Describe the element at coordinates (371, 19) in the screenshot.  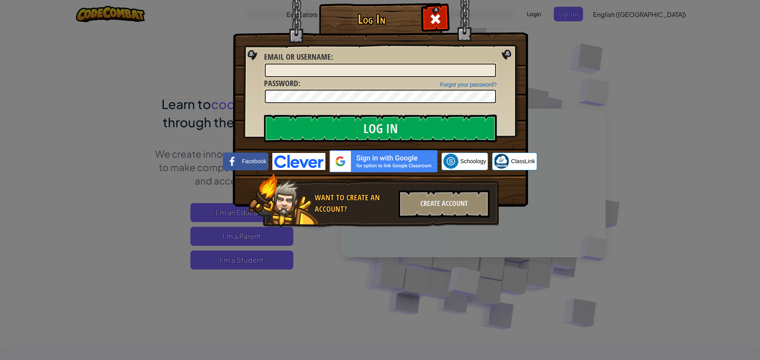
I see `h1: Log In` at that location.